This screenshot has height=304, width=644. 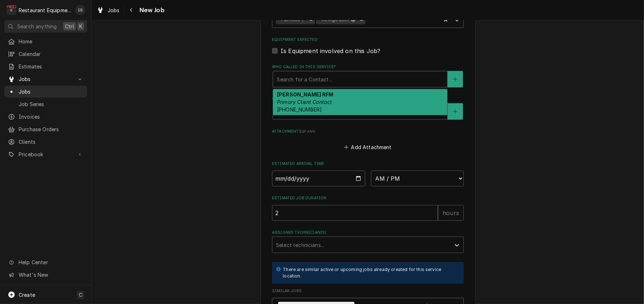 I want to click on div: Equipment Expected, so click(x=368, y=46).